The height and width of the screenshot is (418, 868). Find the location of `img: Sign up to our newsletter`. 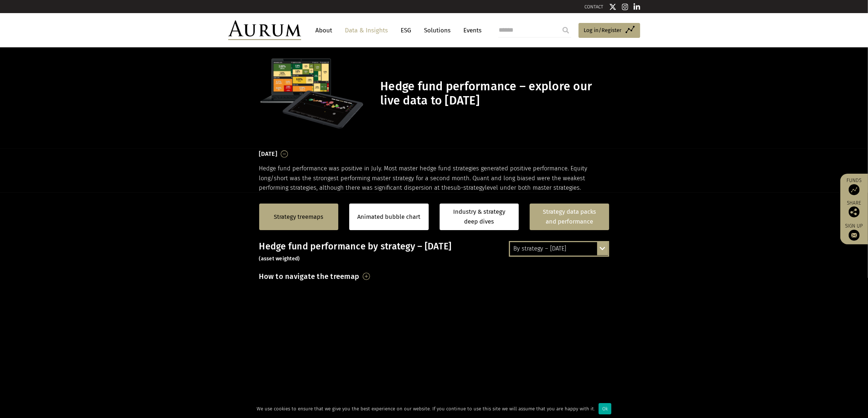

img: Sign up to our newsletter is located at coordinates (854, 235).